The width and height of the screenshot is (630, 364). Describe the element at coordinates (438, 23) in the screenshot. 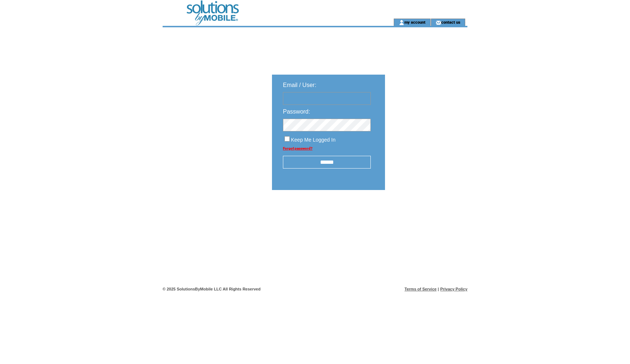

I see `img: contact_us_icon.gif` at that location.